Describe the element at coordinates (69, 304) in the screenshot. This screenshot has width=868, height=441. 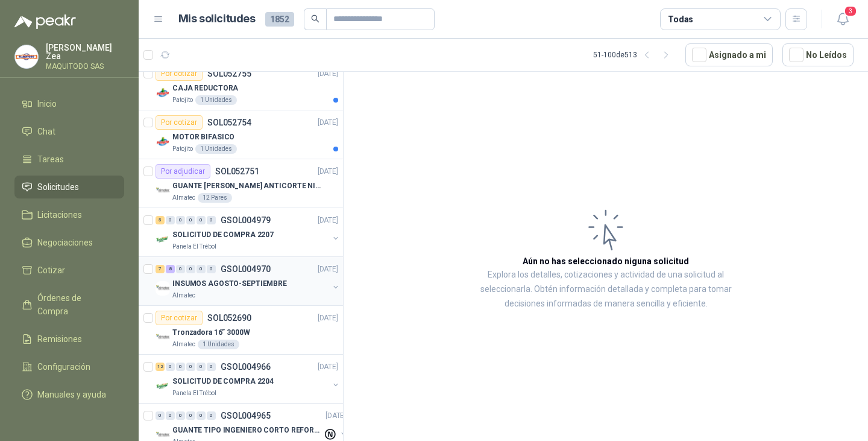
I see `a: Órdenes de Compra` at that location.